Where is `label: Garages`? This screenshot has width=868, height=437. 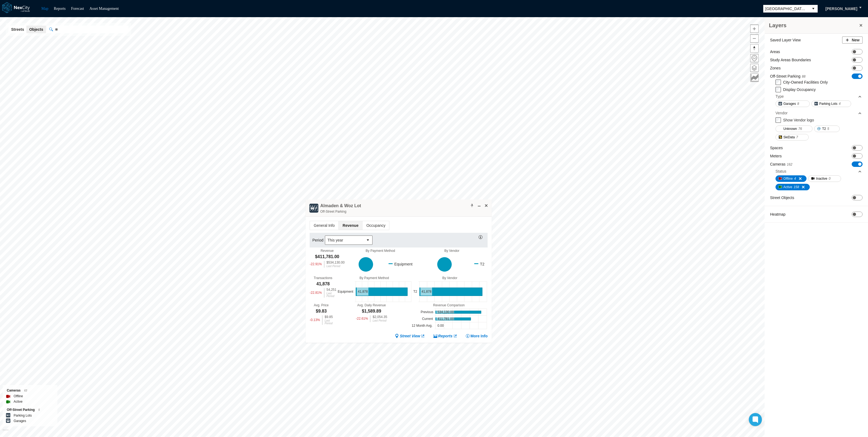
label: Garages is located at coordinates (20, 421).